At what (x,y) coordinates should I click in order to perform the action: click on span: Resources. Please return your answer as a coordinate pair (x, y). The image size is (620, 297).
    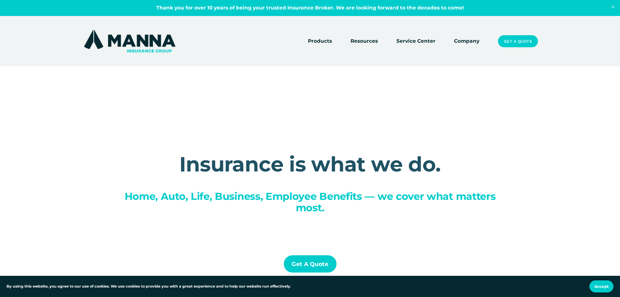
    Looking at the image, I should click on (364, 41).